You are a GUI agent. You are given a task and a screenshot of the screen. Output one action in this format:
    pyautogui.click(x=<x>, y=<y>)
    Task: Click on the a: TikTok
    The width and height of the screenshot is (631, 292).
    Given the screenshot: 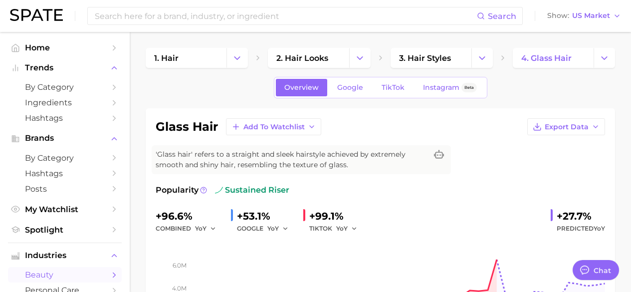 What is the action you would take?
    pyautogui.click(x=393, y=87)
    